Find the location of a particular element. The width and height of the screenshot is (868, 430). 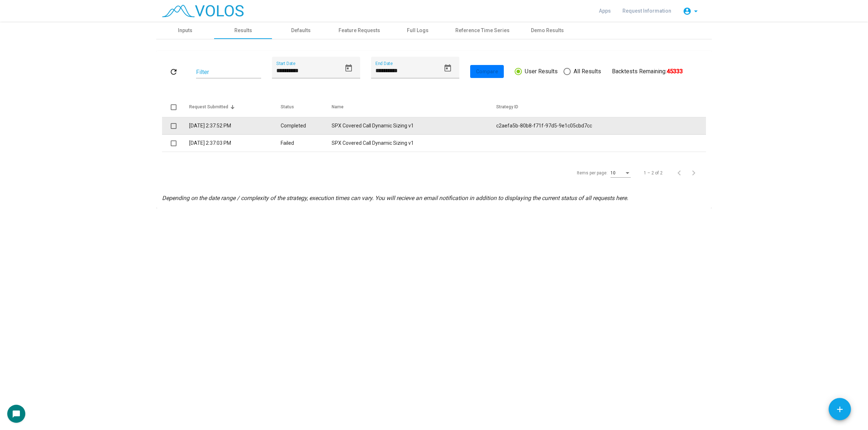

div: Inputs is located at coordinates (185, 30).